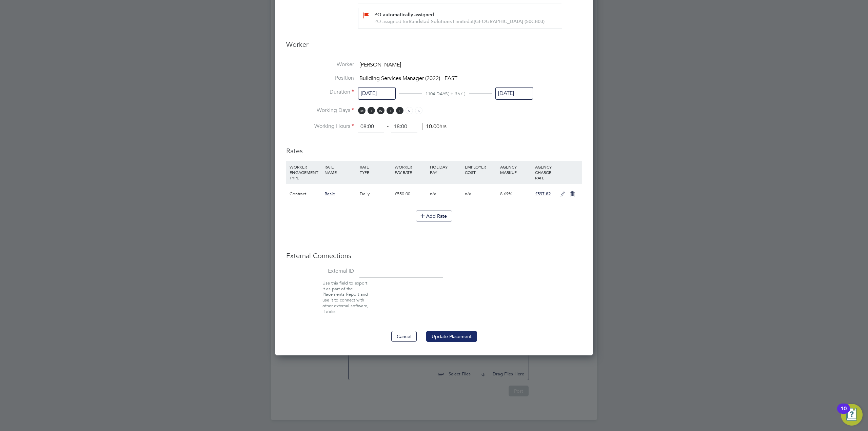  I want to click on div: EMPLOYER COST, so click(480, 169).